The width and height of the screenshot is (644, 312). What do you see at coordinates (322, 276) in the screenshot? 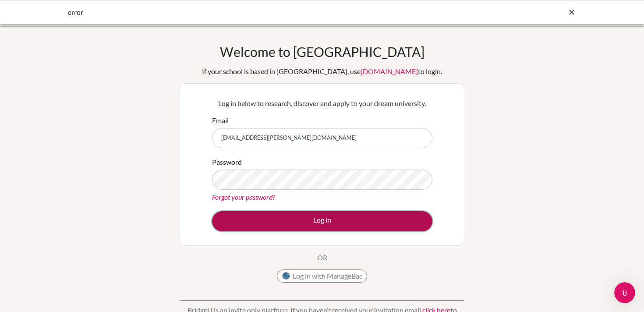
I see `button: Log in with ManageBac` at bounding box center [322, 276].